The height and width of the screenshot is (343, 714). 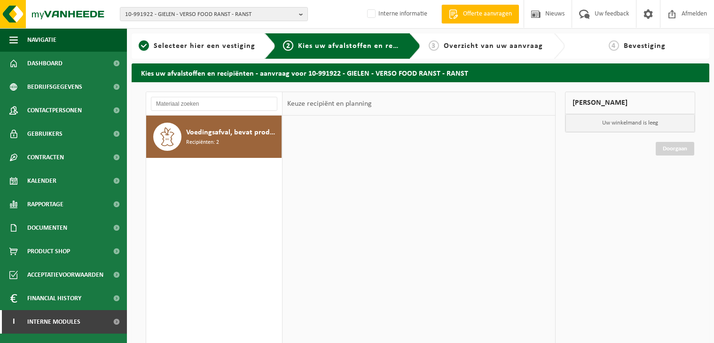 I want to click on h2: Kies uw afvalstoffen en recipiënten - aanvraag voor 10-991922 - GIELEN - VERSO FOOD RANST - RANST, so click(x=420, y=72).